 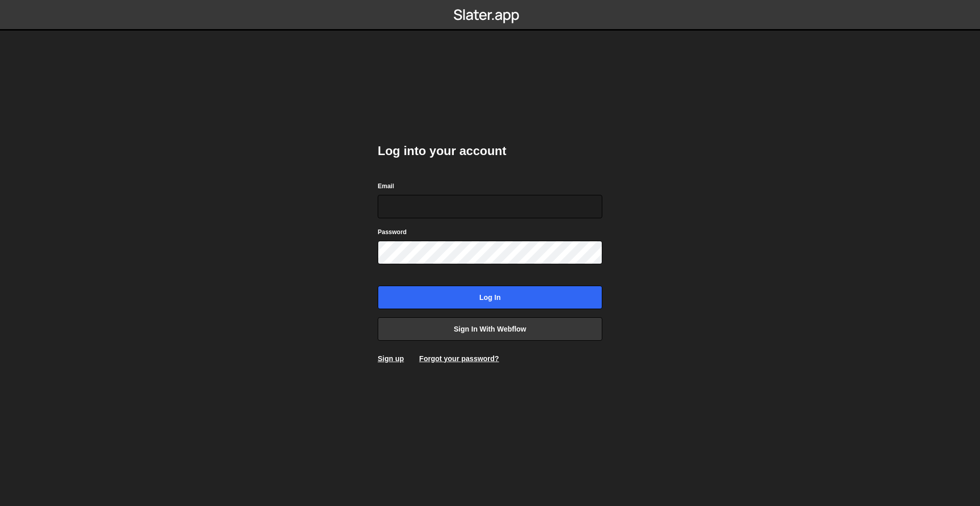 What do you see at coordinates (490, 329) in the screenshot?
I see `a: Sign in with Webflow` at bounding box center [490, 329].